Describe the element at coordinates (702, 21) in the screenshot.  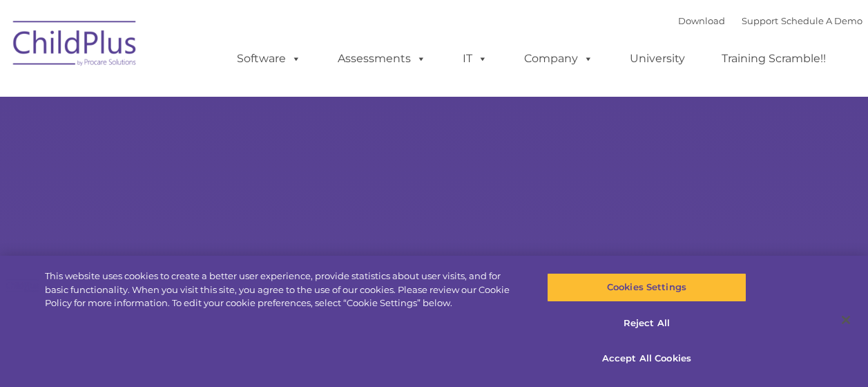
I see `a: Download` at that location.